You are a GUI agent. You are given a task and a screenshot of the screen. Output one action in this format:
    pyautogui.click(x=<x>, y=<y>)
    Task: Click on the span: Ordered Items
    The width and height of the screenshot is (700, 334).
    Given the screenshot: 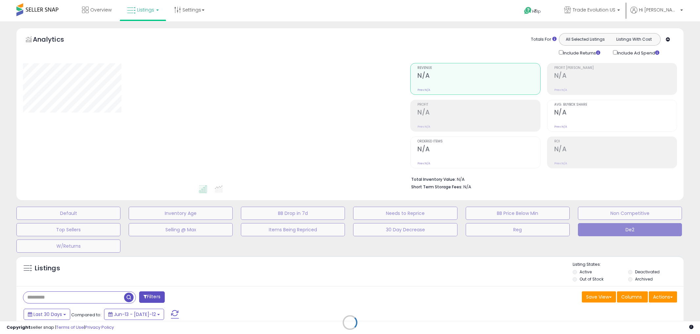 What is the action you would take?
    pyautogui.click(x=479, y=142)
    